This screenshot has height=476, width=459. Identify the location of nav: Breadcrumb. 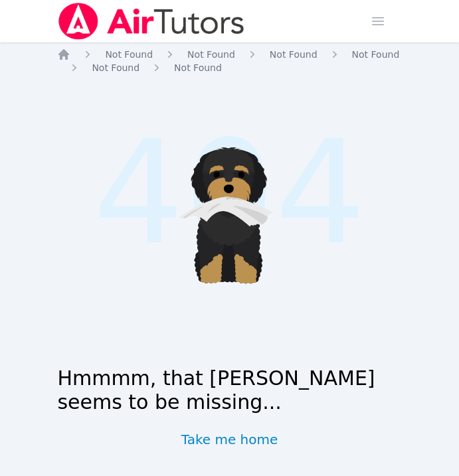
(229, 61).